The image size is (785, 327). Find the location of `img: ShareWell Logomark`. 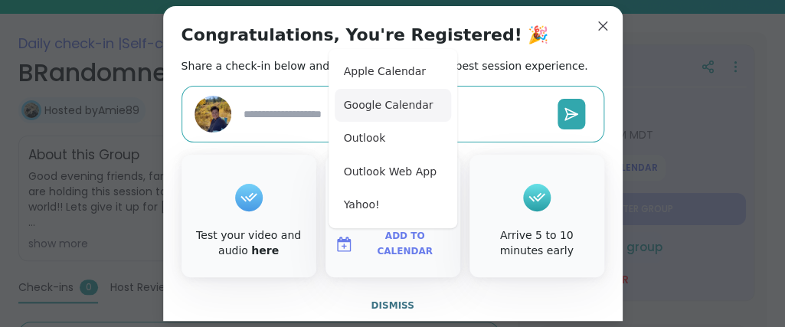

img: ShareWell Logomark is located at coordinates (344, 244).